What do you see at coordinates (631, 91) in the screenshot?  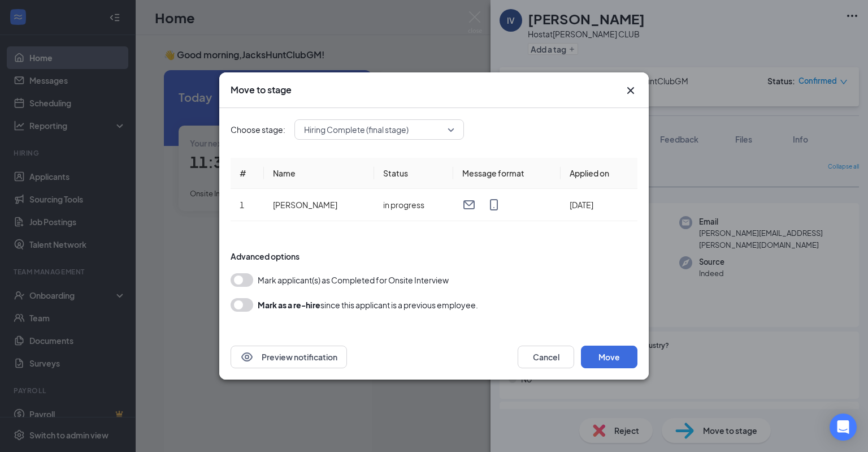 I see `button: Close` at bounding box center [631, 91].